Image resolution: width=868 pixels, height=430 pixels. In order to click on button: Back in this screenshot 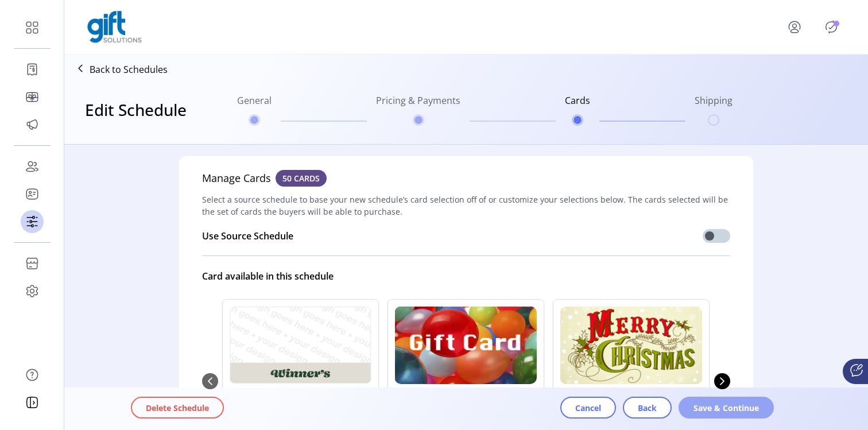, I will do `click(647, 408)`.